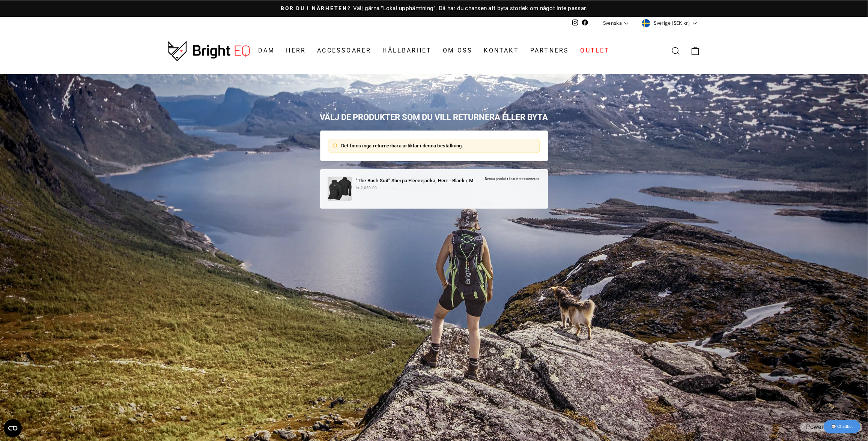 Image resolution: width=868 pixels, height=441 pixels. What do you see at coordinates (418, 180) in the screenshot?
I see `p: "The Bush Suit" Sherpa Fleecejacka, Herr - Black / M` at bounding box center [418, 180].